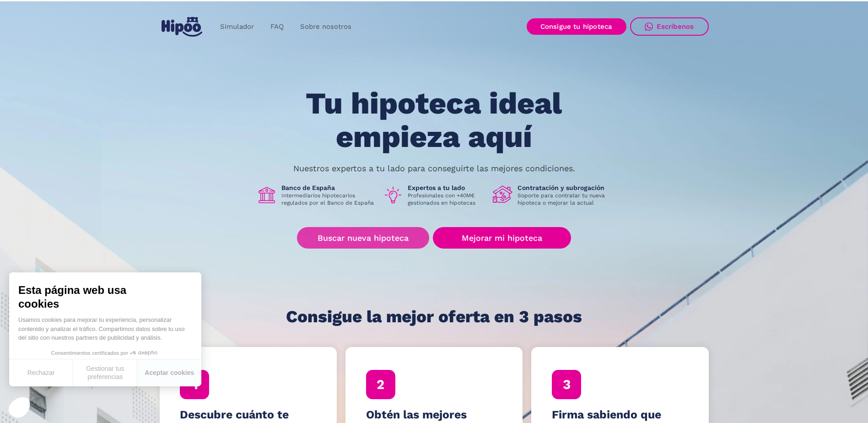 The image size is (868, 423). What do you see at coordinates (329, 188) in the screenshot?
I see `h1: Banco de España` at bounding box center [329, 188].